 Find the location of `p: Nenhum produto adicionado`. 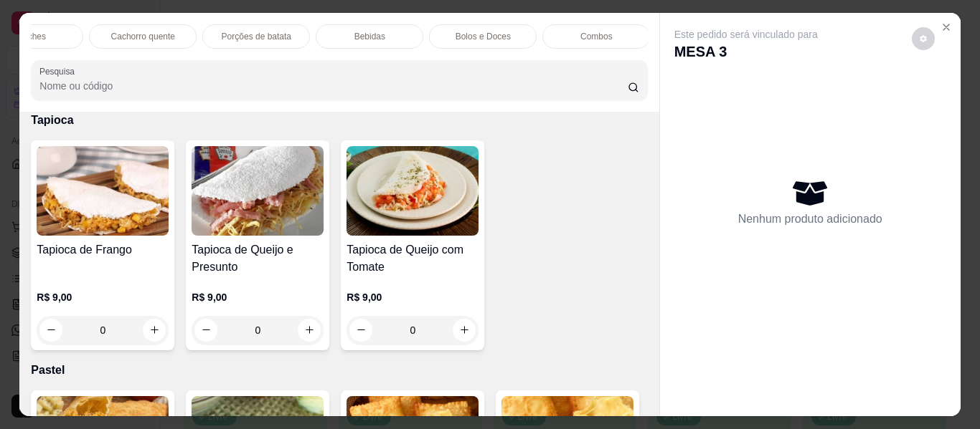

p: Nenhum produto adicionado is located at coordinates (810, 220).